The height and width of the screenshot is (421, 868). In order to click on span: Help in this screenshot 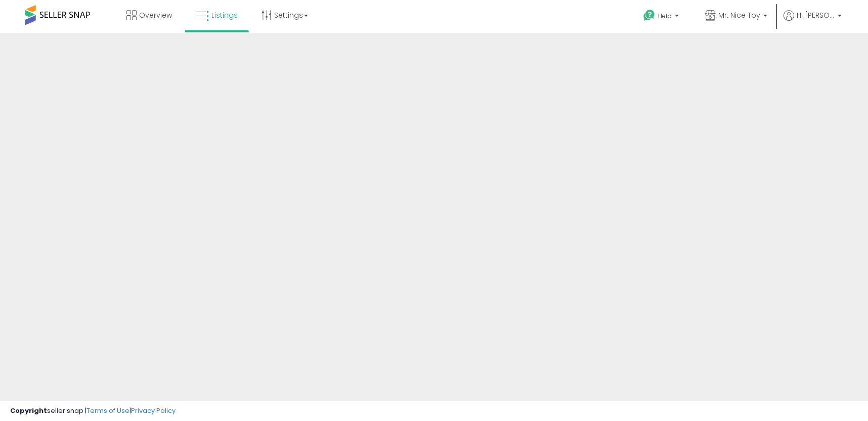, I will do `click(665, 16)`.